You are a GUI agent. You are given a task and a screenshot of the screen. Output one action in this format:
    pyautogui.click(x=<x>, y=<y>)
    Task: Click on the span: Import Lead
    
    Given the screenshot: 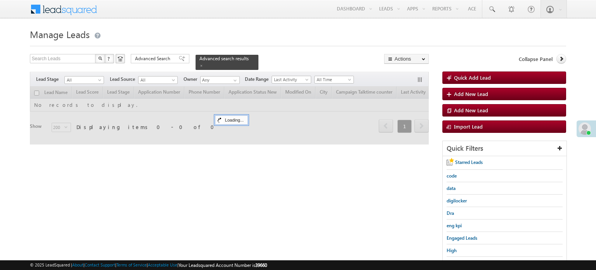 What is the action you would take?
    pyautogui.click(x=468, y=126)
    